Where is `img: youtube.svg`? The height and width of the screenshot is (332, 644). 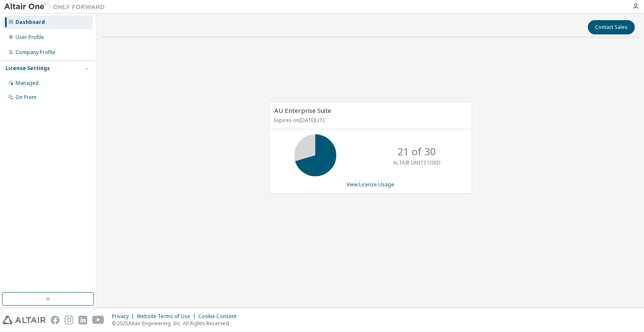 img: youtube.svg is located at coordinates (98, 320).